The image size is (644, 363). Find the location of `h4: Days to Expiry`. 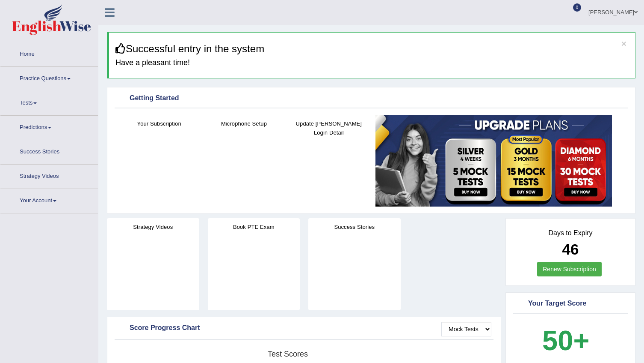

h4: Days to Expiry is located at coordinates (571, 233).